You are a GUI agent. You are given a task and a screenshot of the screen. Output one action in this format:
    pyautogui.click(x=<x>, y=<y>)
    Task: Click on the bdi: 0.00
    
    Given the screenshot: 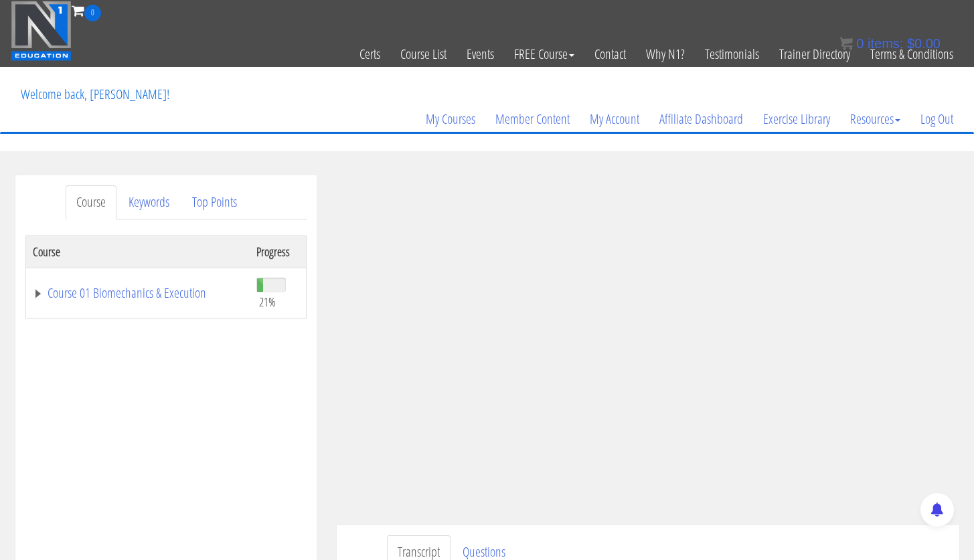 What is the action you would take?
    pyautogui.click(x=924, y=43)
    